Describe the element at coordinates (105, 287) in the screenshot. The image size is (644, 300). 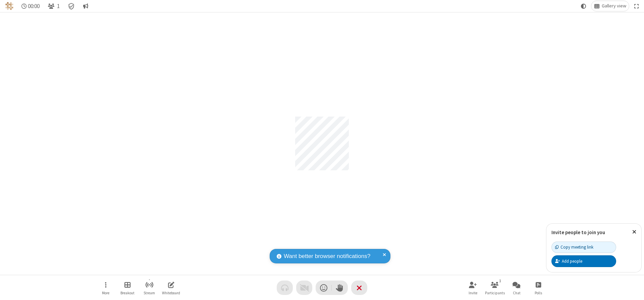
I see `button: Open menu` at that location.